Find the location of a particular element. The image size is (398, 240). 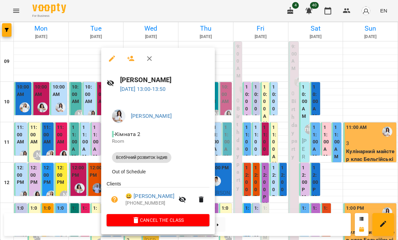

span: - Кімната 2 is located at coordinates (127, 134).